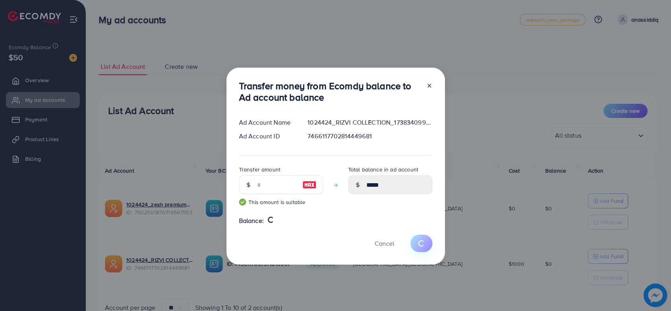  What do you see at coordinates (384, 243) in the screenshot?
I see `button: Cancel` at bounding box center [384, 243].